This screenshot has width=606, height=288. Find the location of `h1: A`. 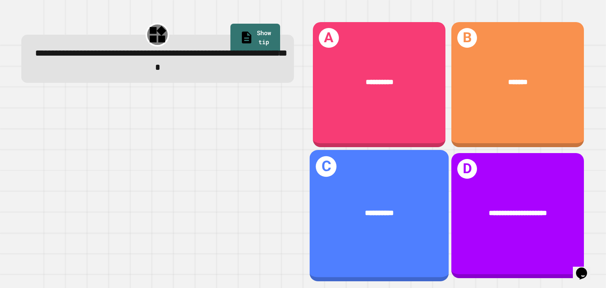

h1: A is located at coordinates (329, 38).